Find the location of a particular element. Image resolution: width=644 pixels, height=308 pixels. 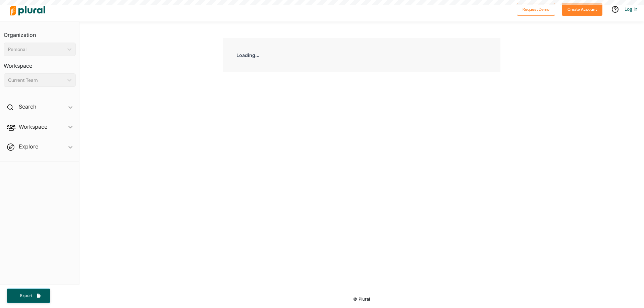

button: Create Account is located at coordinates (582, 9).